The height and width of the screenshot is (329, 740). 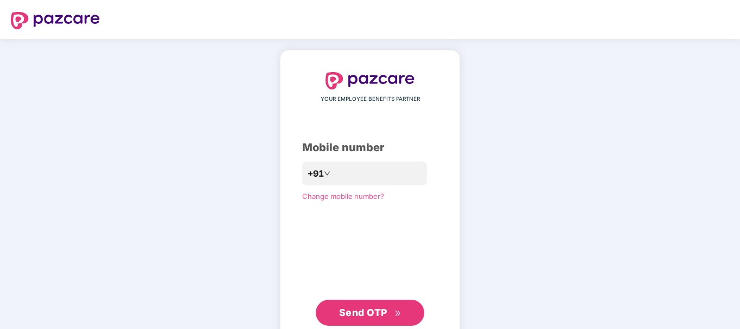 What do you see at coordinates (370, 99) in the screenshot?
I see `span: YOUR EMPLOYEE BENEFITS PARTNER` at bounding box center [370, 99].